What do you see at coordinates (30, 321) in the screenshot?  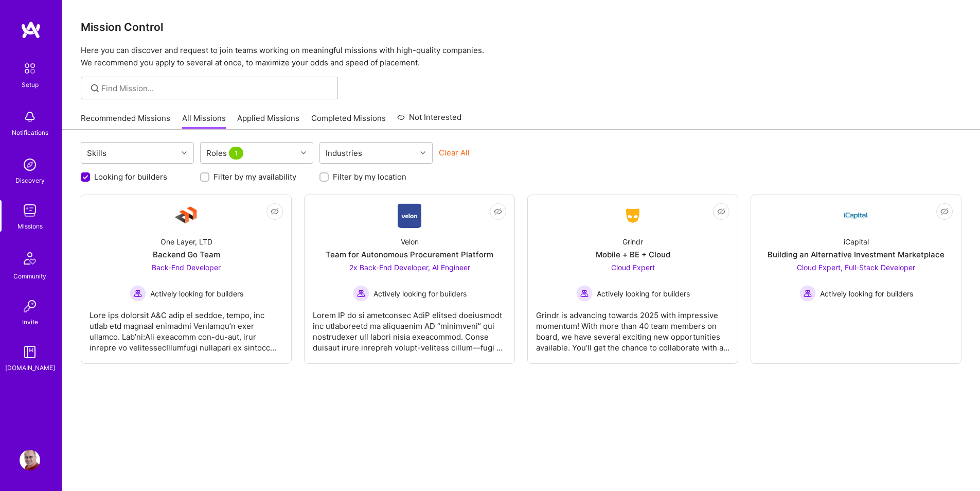 I see `div: Invite` at bounding box center [30, 321].